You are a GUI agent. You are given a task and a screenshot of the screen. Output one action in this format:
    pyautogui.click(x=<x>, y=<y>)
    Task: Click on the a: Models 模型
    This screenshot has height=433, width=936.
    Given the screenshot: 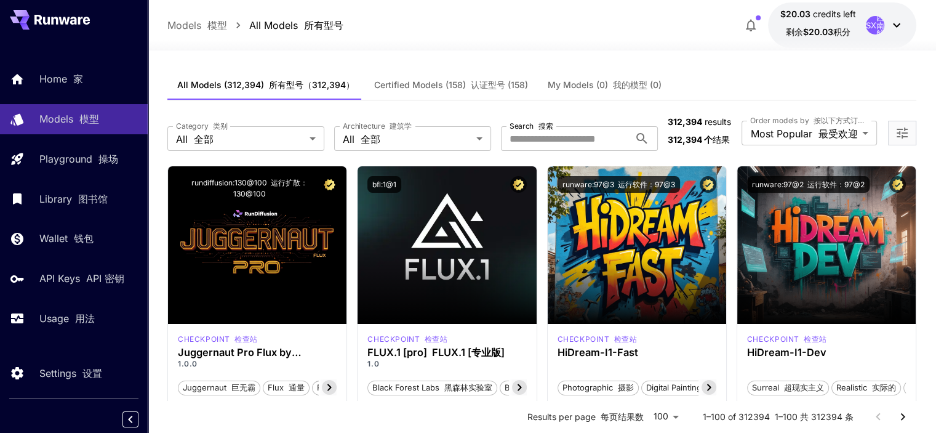 What is the action you would take?
    pyautogui.click(x=197, y=25)
    